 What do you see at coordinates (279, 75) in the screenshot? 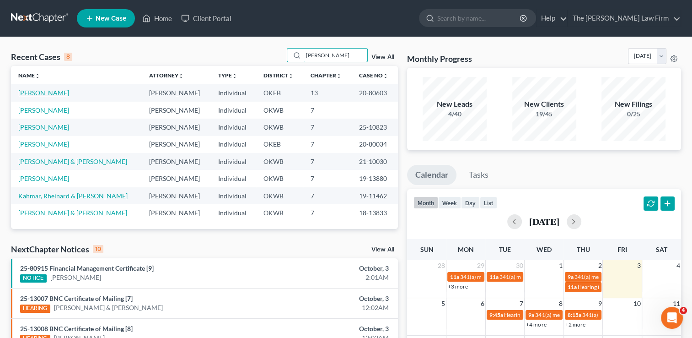
I see `a: Districtunfold_more` at bounding box center [279, 75].